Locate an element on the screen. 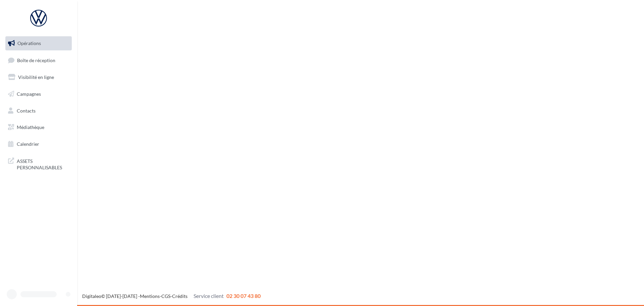 The image size is (644, 306). a: Campagnes is located at coordinates (38, 94).